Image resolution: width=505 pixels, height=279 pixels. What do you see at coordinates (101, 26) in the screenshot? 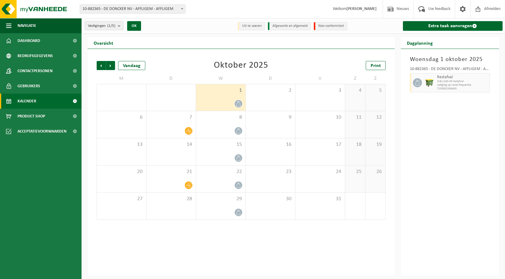
I see `span: Vestigingen` at bounding box center [101, 26].